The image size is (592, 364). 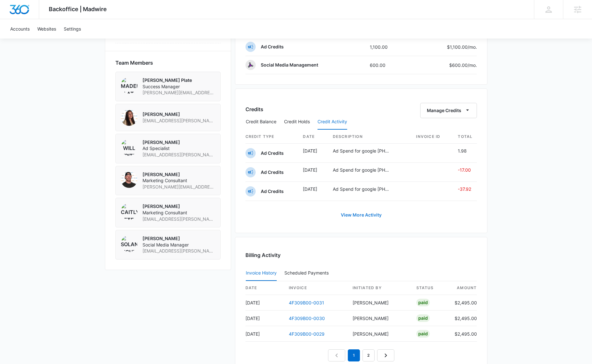 I want to click on th: status, so click(x=431, y=288).